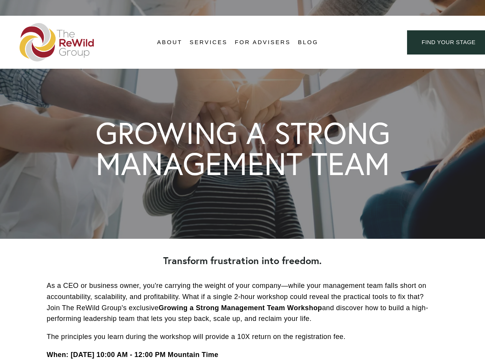 This screenshot has height=362, width=485. What do you see at coordinates (243, 164) in the screenshot?
I see `h1: MANAGEMENT TEAM` at bounding box center [243, 164].